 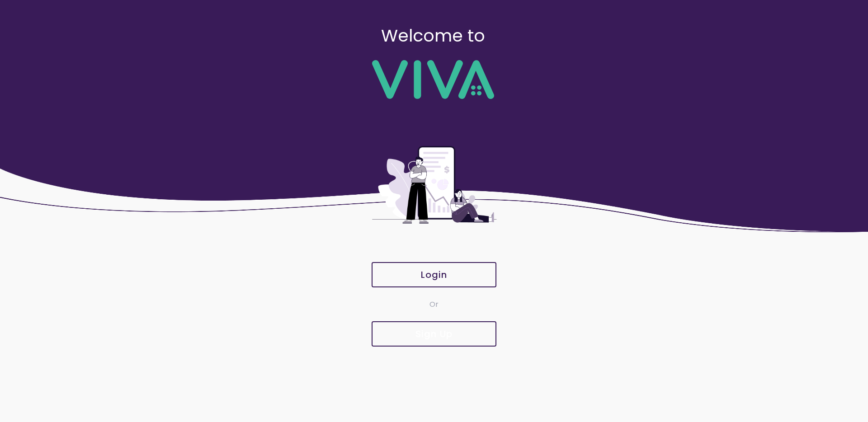 I want to click on img: entry, so click(x=434, y=185).